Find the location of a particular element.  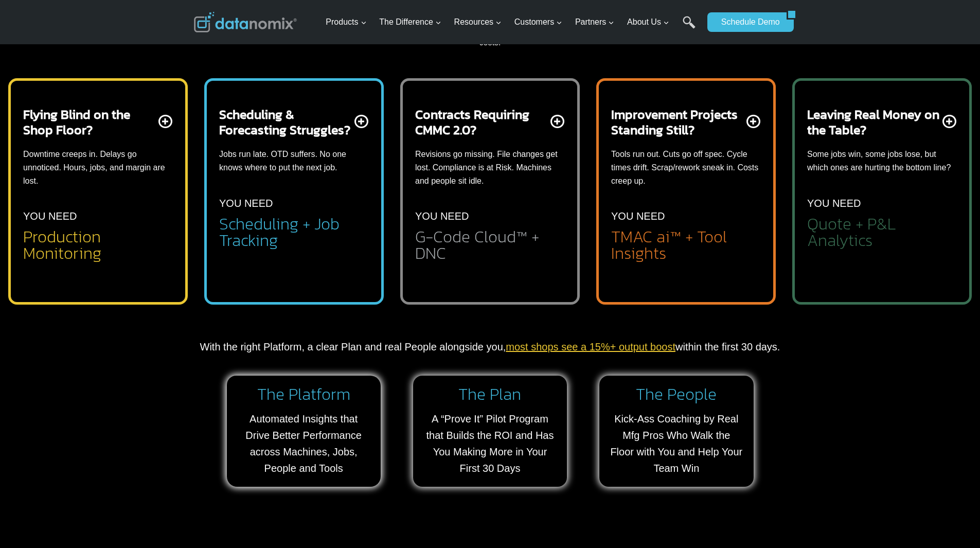

span: About Us is located at coordinates (648, 22).